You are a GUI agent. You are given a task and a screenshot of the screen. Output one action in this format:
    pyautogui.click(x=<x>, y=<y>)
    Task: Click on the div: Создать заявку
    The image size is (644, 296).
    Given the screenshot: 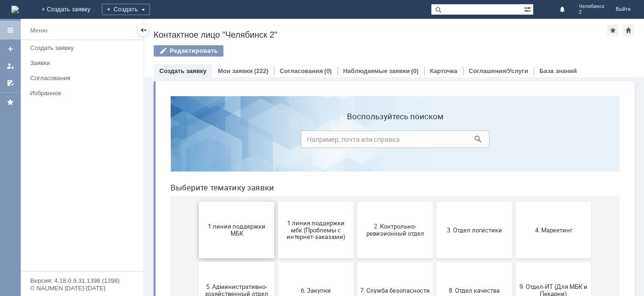 What is the action you would take?
    pyautogui.click(x=84, y=48)
    